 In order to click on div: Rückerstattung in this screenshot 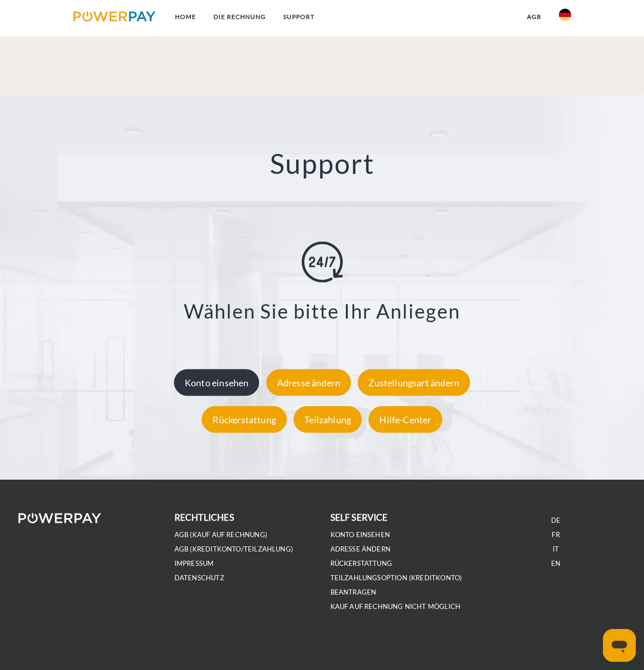, I will do `click(244, 420)`.